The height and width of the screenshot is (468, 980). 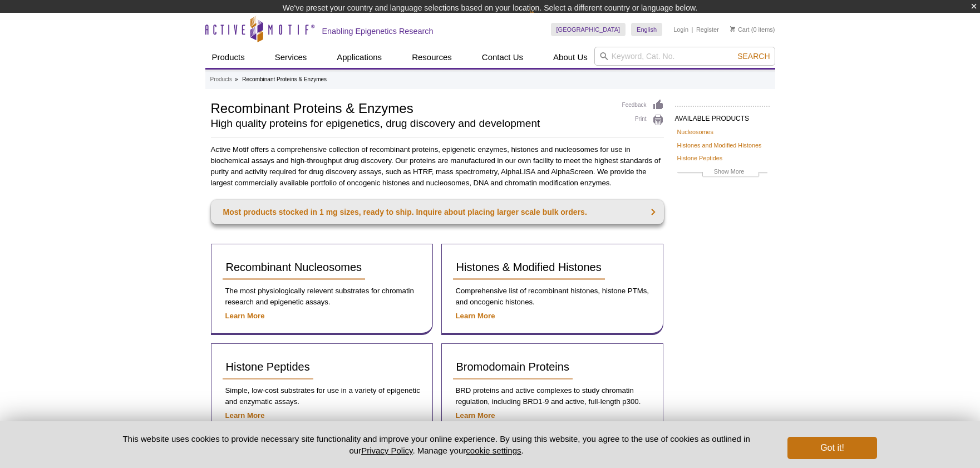 What do you see at coordinates (291, 57) in the screenshot?
I see `a: Services` at bounding box center [291, 57].